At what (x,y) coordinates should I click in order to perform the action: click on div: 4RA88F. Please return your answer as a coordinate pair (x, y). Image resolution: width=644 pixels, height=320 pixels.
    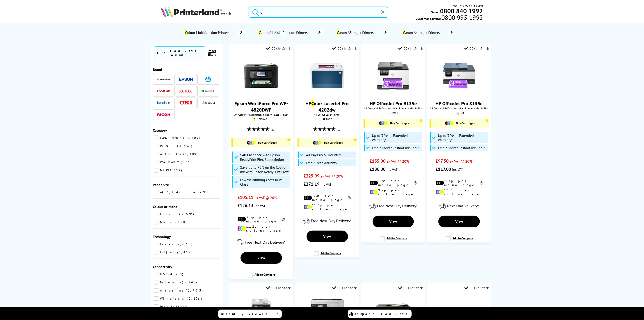
    Looking at the image, I should click on (327, 119).